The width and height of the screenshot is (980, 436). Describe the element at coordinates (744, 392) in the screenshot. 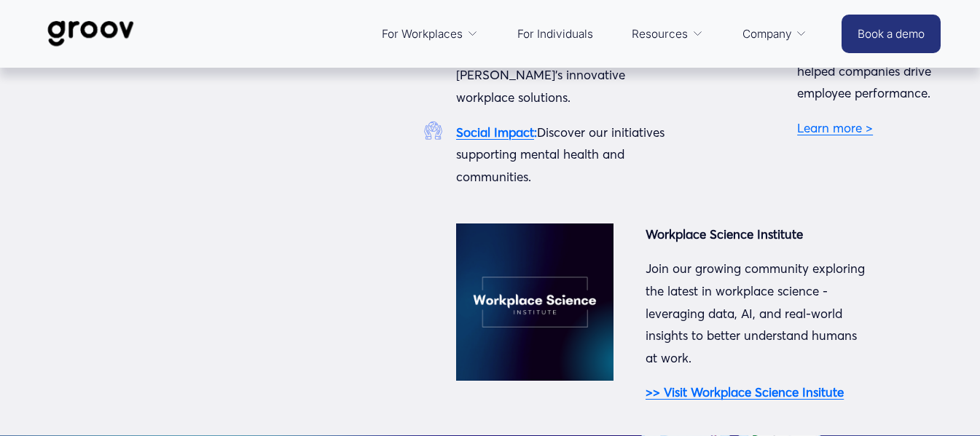

I see `strong: >> Visit Workplace Science Insitute` at that location.